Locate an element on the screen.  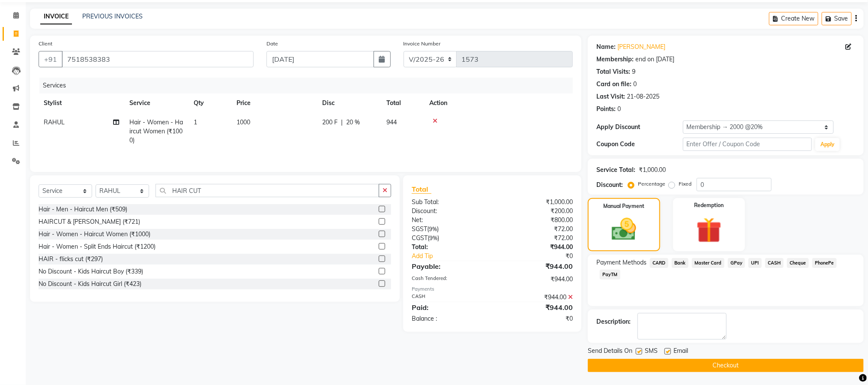
a: INVOICE is located at coordinates (56, 17).